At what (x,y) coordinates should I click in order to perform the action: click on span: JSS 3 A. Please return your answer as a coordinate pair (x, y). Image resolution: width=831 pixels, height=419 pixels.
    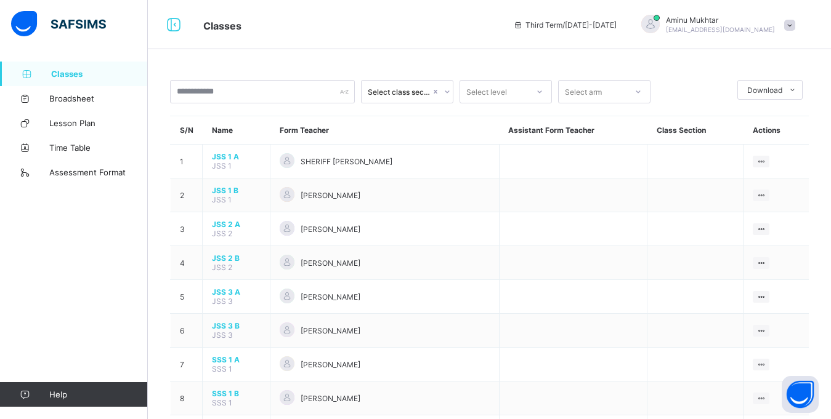
    Looking at the image, I should click on (236, 292).